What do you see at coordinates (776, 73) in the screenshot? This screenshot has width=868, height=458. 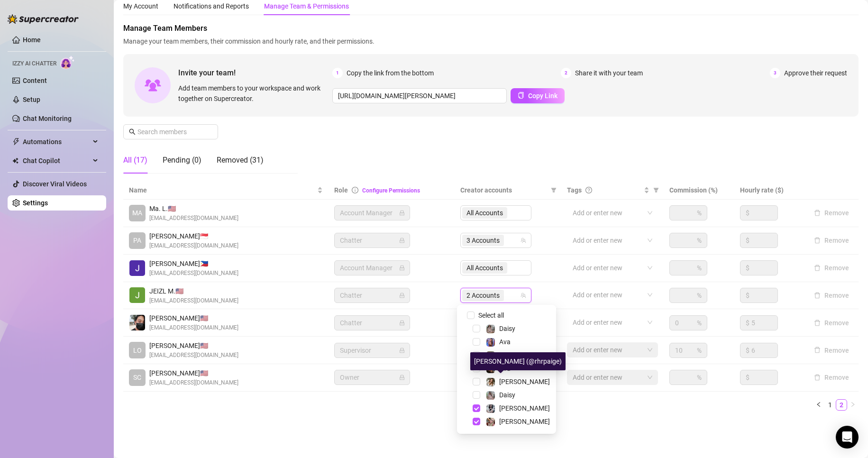 I see `span: 3` at bounding box center [776, 73].